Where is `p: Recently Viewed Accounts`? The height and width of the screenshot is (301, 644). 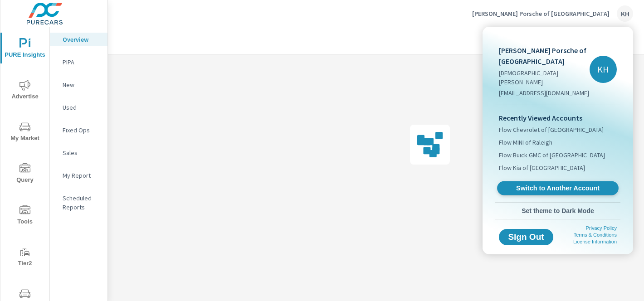
p: Recently Viewed Accounts is located at coordinates (558, 118).